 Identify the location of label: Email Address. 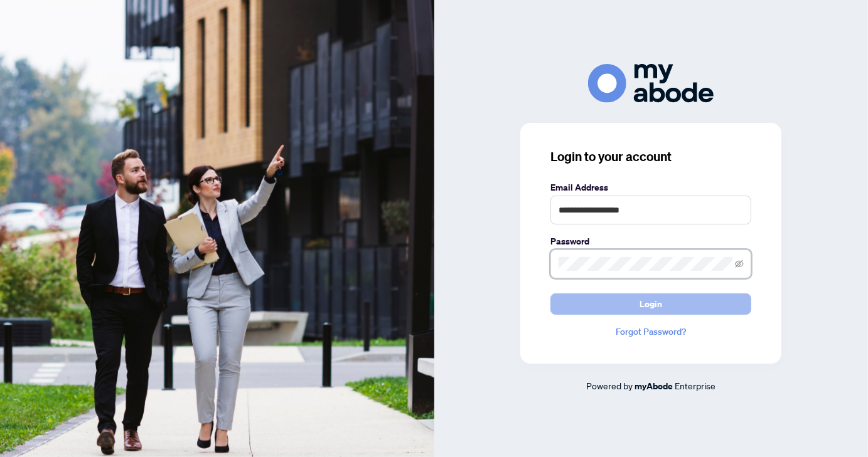
(651, 188).